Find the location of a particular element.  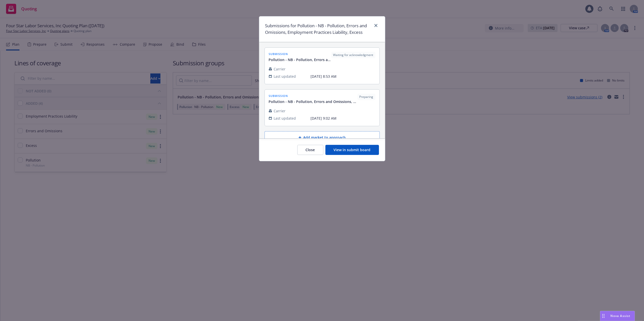

a: close is located at coordinates (376, 25).